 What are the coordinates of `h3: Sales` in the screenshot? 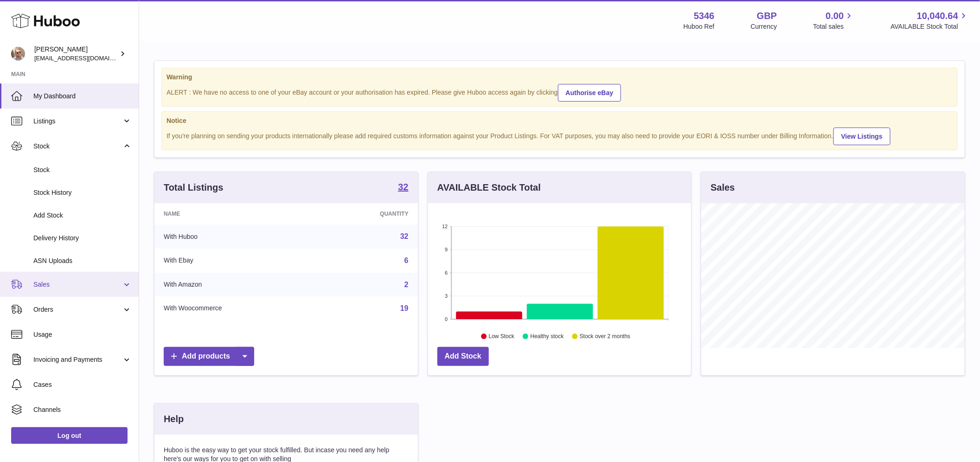 It's located at (722, 188).